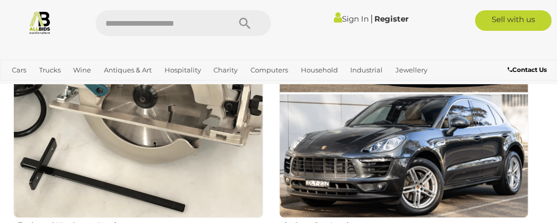 This screenshot has height=223, width=557. Describe the element at coordinates (366, 70) in the screenshot. I see `a: Industrial` at that location.